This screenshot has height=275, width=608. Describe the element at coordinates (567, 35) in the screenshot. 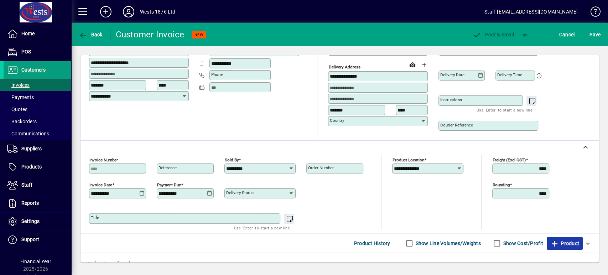

I see `button: Cancel` at that location.